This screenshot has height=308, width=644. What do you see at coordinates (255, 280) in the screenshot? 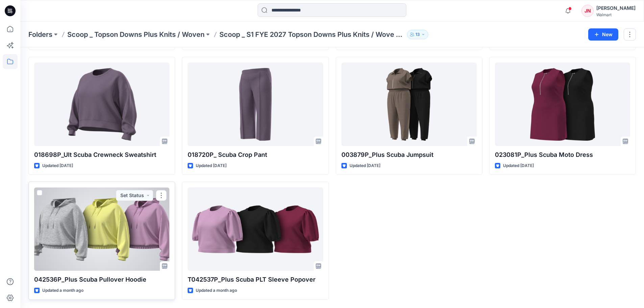
I see `p: T042537P_Plus Scuba PLT Sleeve Popover` at bounding box center [255, 280].